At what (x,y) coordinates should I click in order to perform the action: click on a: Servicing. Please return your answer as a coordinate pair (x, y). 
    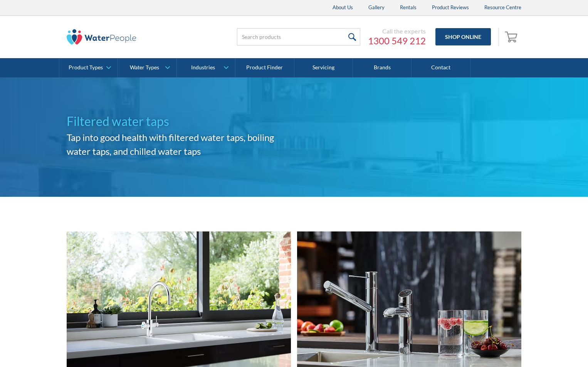
    Looking at the image, I should click on (324, 68).